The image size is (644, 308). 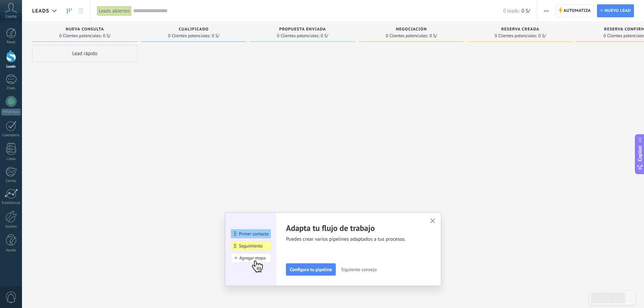 I want to click on div: Ayuda, so click(x=11, y=250).